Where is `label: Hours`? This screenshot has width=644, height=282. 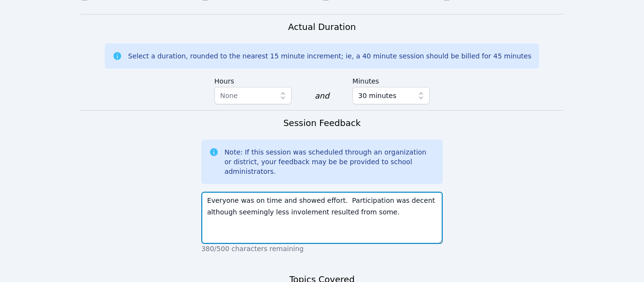
label: Hours is located at coordinates (253, 80).